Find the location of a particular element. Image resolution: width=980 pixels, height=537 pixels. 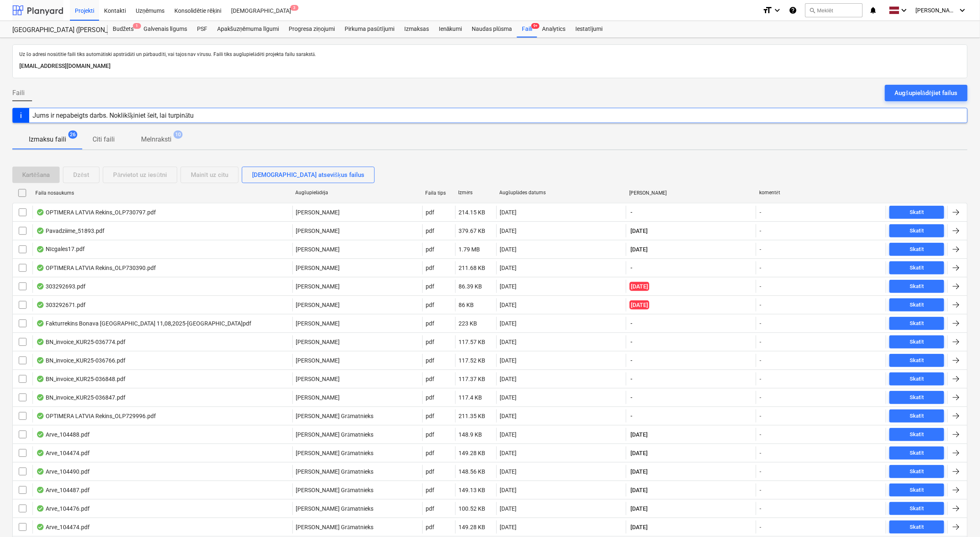

span: 26 is located at coordinates (72, 135).